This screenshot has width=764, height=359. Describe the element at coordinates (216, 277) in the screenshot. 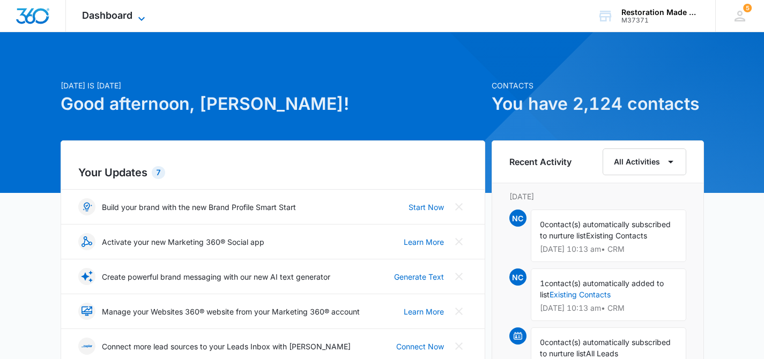

I see `p: Create powerful brand messaging with our new AI text generator` at that location.